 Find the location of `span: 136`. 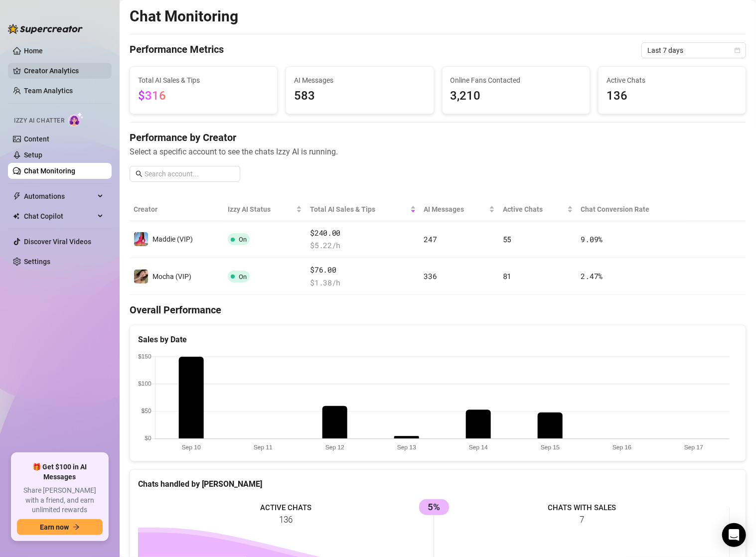

span: 136 is located at coordinates (672, 96).